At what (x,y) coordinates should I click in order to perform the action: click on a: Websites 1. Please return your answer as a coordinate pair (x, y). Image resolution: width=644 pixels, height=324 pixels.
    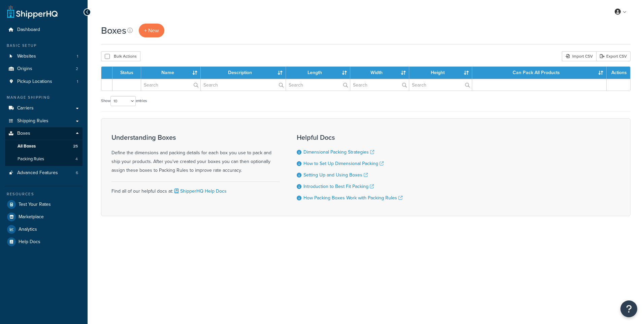
    Looking at the image, I should click on (44, 56).